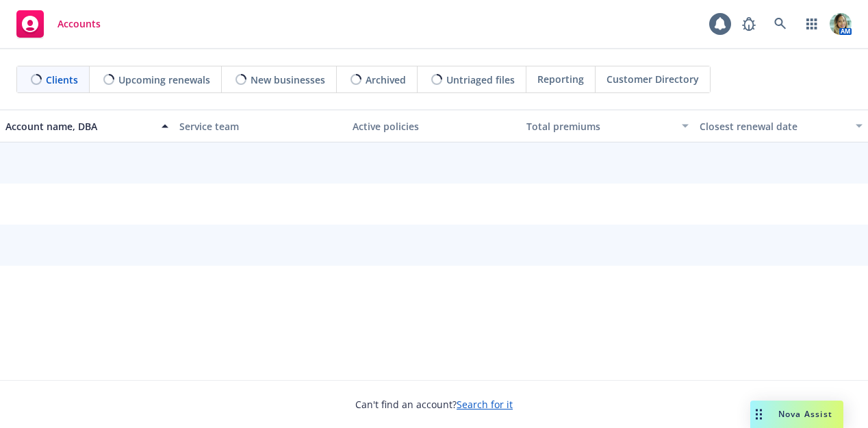 The width and height of the screenshot is (868, 428). What do you see at coordinates (261, 126) in the screenshot?
I see `button: Service team` at bounding box center [261, 126].